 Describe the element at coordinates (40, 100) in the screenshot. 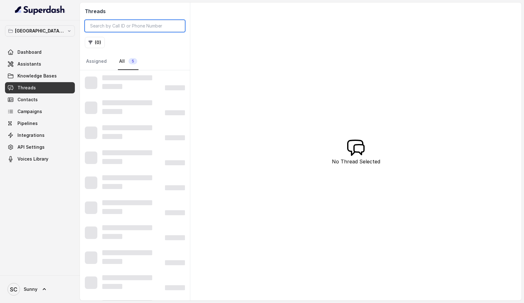

I see `a: Contacts` at that location.